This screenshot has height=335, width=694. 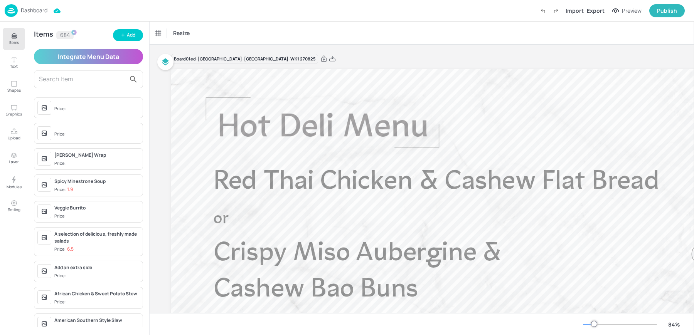 I want to click on label: Redo (Ctrl + Y), so click(x=556, y=11).